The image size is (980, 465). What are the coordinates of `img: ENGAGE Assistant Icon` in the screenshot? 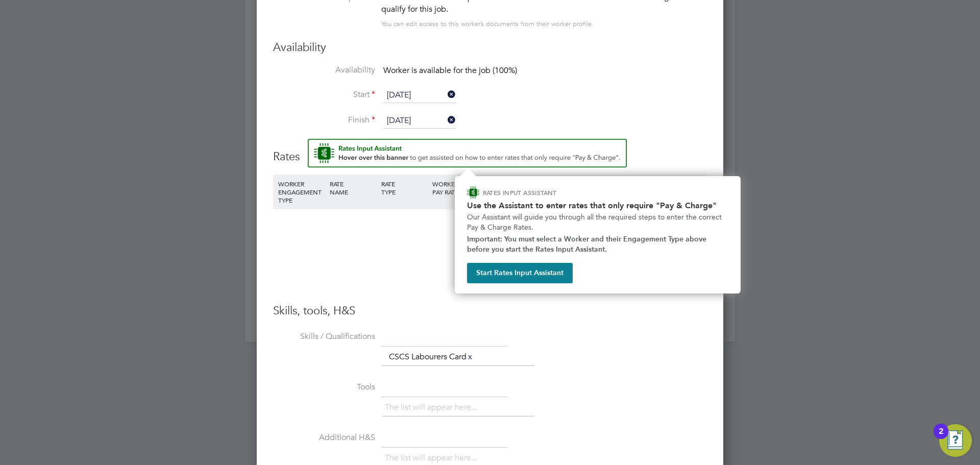 It's located at (473, 192).